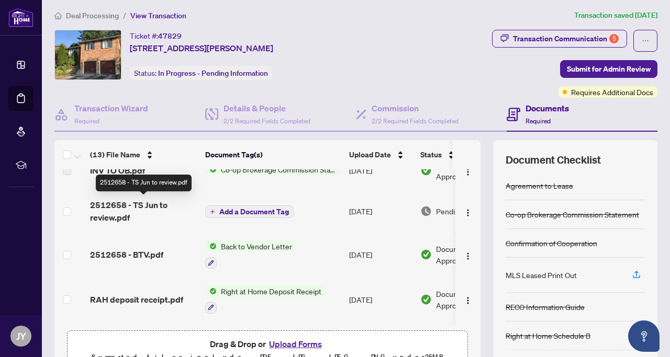  I want to click on div: Transaction Communication, so click(566, 39).